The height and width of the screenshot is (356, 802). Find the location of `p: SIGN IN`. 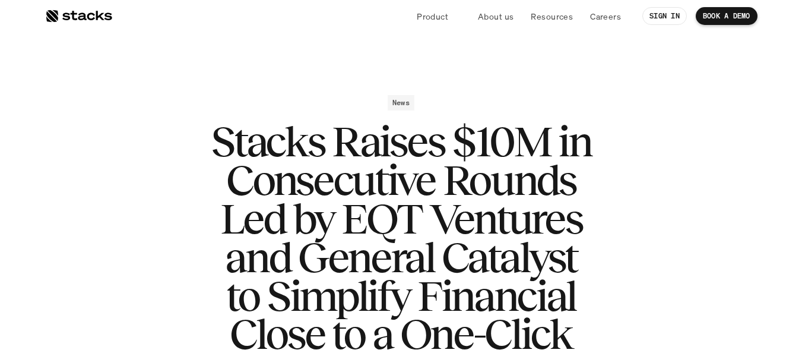

p: SIGN IN is located at coordinates (664, 16).